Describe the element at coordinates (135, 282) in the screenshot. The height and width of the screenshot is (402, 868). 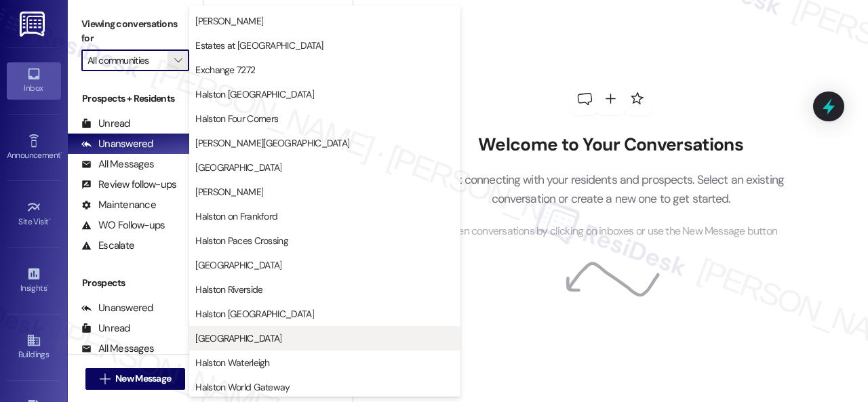
I see `div: Prospects` at that location.